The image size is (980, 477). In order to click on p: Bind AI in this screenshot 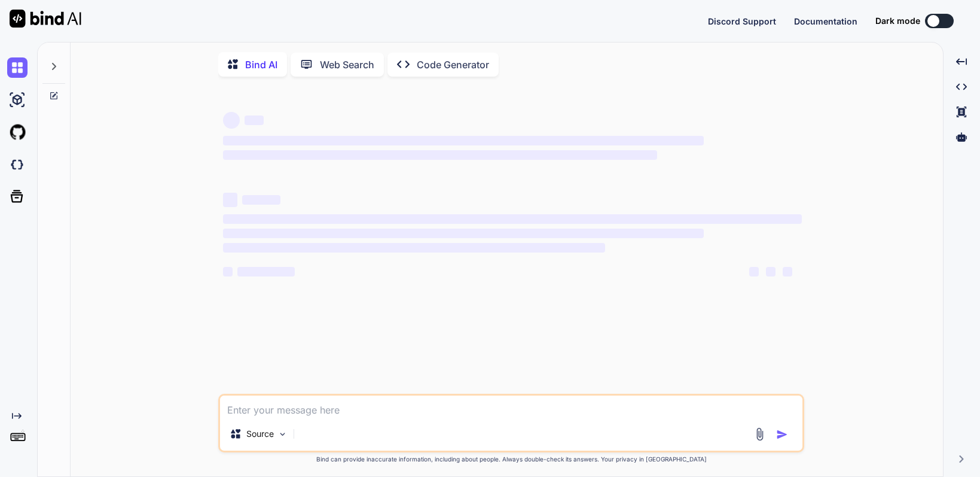, I will do `click(261, 64)`.